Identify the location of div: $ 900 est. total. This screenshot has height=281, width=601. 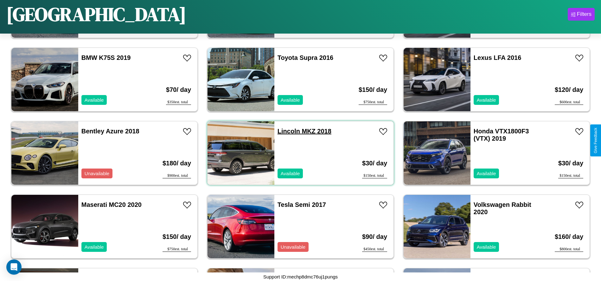
(177, 176).